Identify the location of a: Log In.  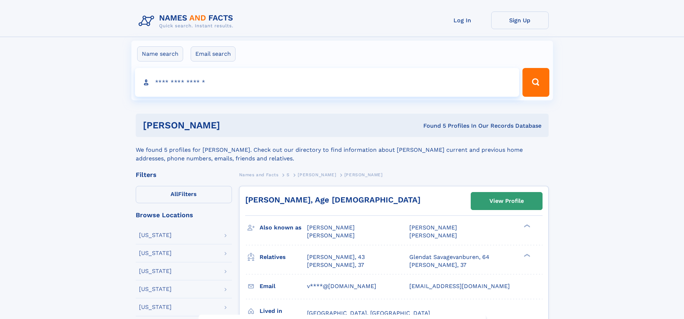
(463, 20).